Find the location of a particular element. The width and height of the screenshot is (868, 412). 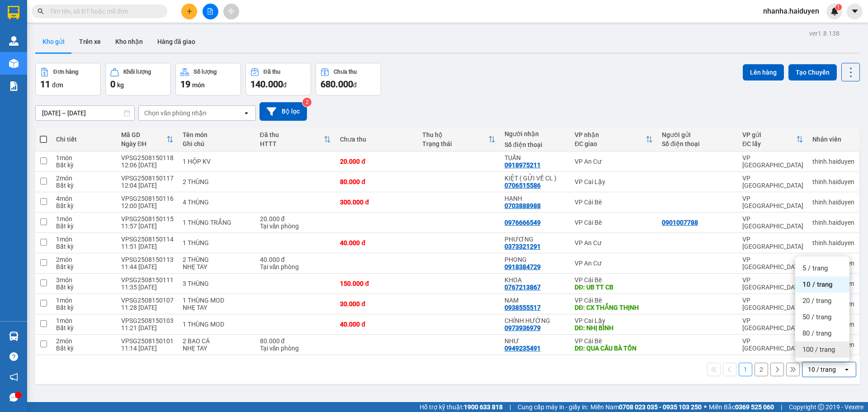

sup: 1 is located at coordinates (839, 7).